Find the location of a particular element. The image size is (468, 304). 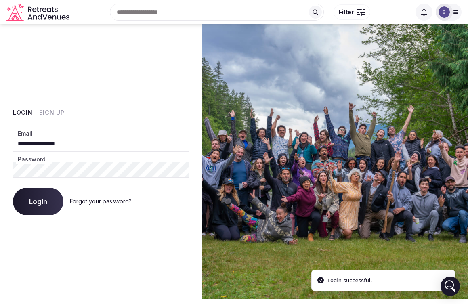

span: Filter is located at coordinates (346, 12).